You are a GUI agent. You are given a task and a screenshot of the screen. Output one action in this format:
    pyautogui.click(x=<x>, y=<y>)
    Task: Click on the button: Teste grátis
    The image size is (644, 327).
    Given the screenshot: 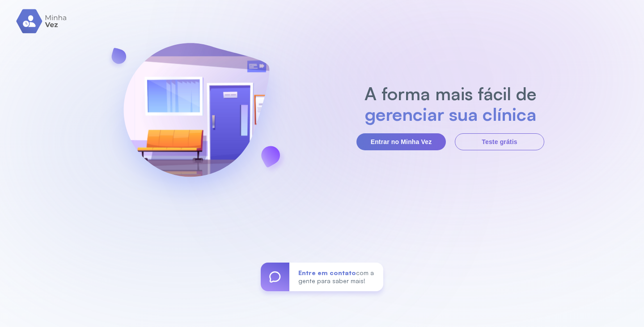 What is the action you would take?
    pyautogui.click(x=499, y=142)
    